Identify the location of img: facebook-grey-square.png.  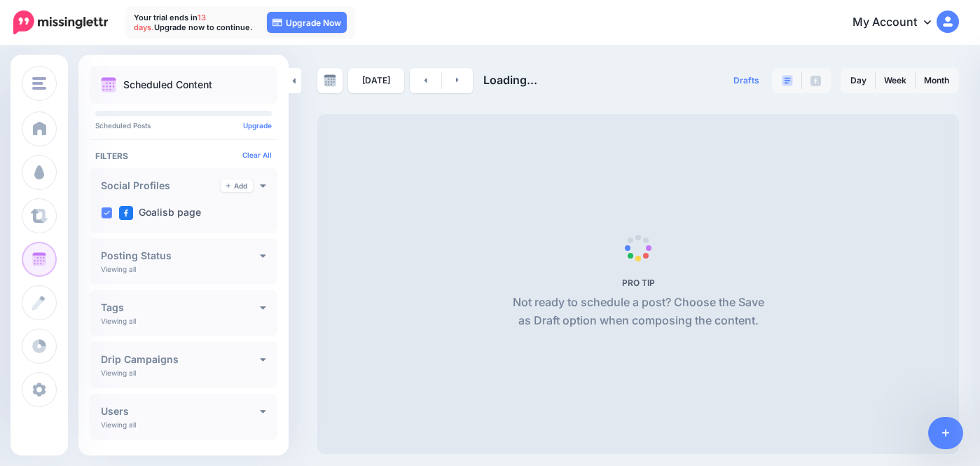
(815, 80).